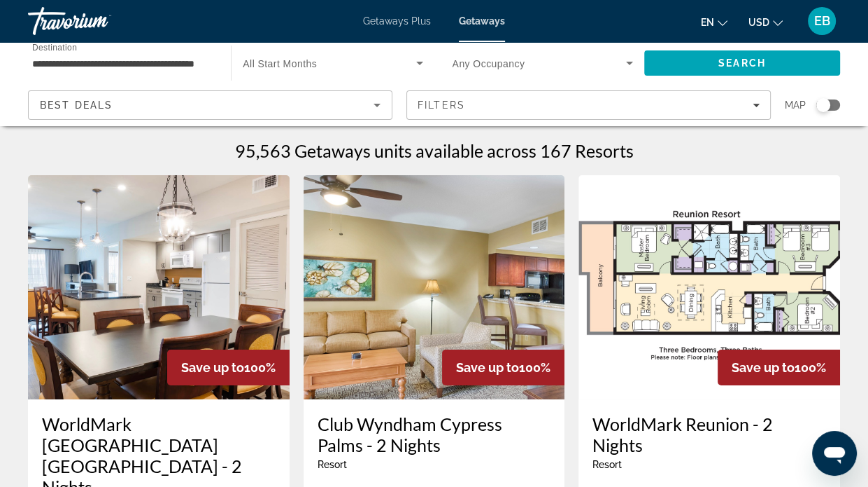  What do you see at coordinates (396, 21) in the screenshot?
I see `a: Getaways Plus` at bounding box center [396, 21].